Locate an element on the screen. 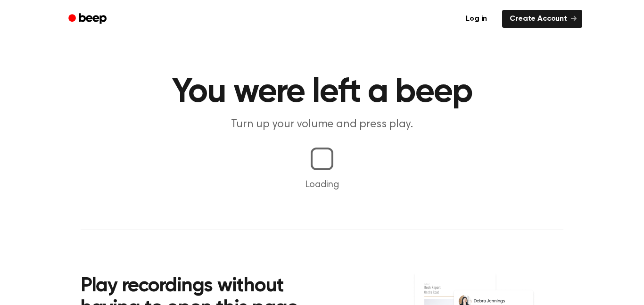 This screenshot has width=644, height=305. p: Loading is located at coordinates (322, 185).